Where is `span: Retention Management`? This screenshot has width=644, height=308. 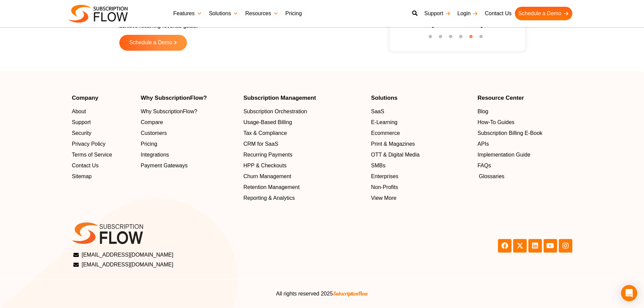 span: Retention Management is located at coordinates (272, 187).